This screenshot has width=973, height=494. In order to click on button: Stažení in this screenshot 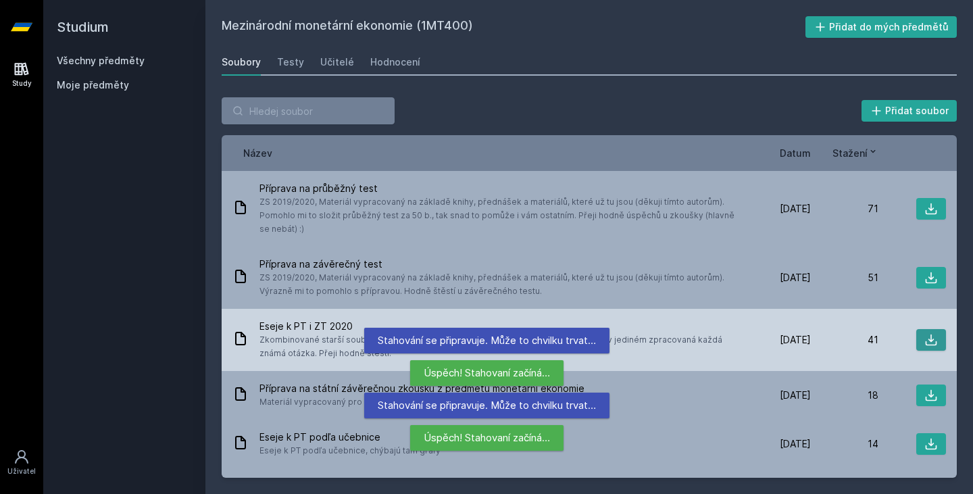, I will do `click(855, 153)`.